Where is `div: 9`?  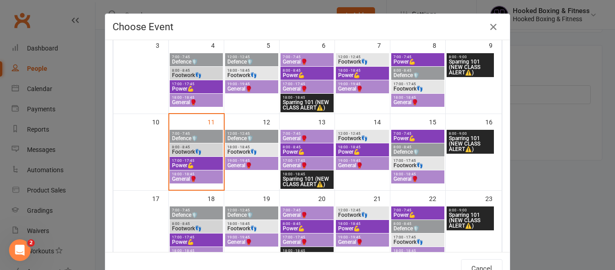 div: 9 is located at coordinates (495, 45).